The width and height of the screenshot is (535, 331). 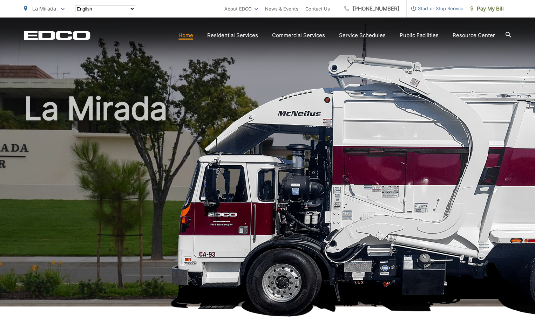 I want to click on a: Public Facilities, so click(x=419, y=35).